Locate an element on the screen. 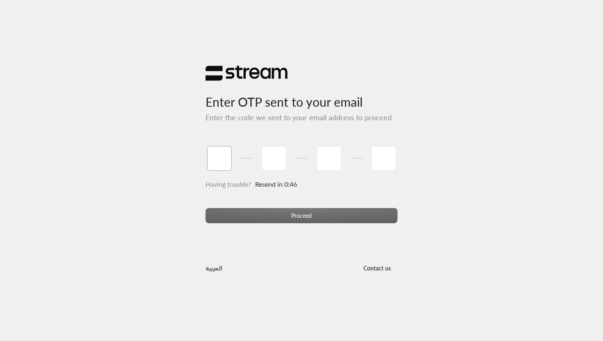  a: Contact us is located at coordinates (377, 268).